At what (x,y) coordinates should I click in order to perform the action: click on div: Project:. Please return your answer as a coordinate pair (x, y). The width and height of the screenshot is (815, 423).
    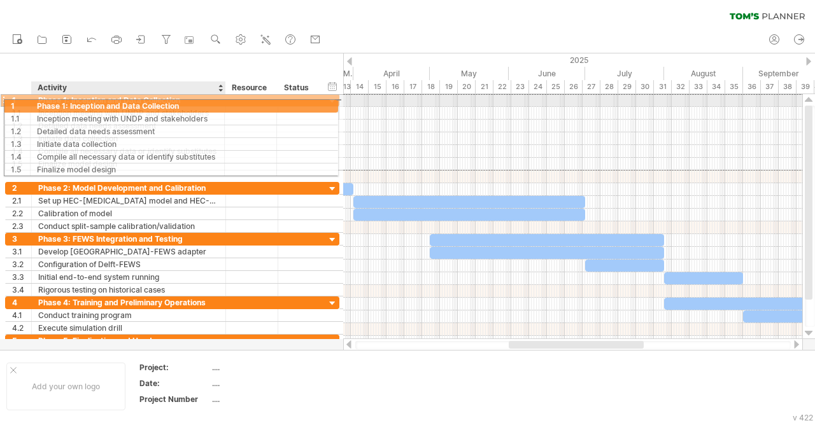
    Looking at the image, I should click on (174, 367).